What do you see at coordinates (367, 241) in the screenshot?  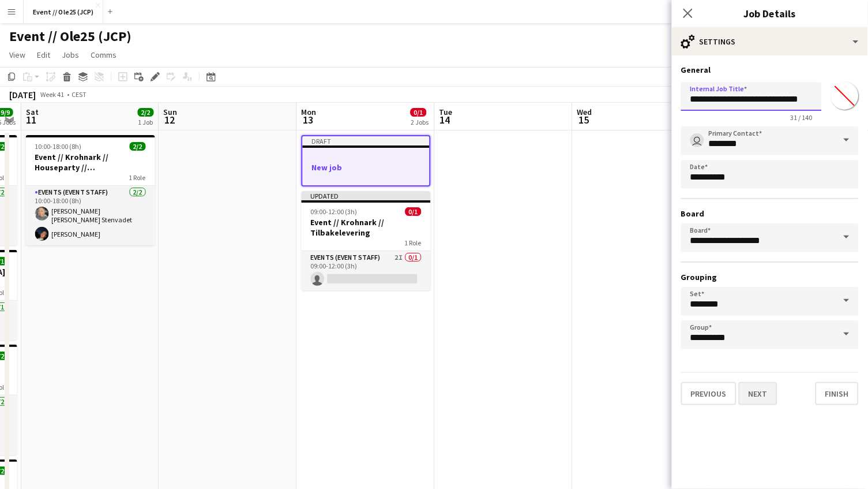 I see `div: Updated09:00-12:00 (3h)0/1Event // Krohnark // Tilbakelevering1 RoleEvents (Event Staff)2I0/109:0...` at bounding box center [367, 241].